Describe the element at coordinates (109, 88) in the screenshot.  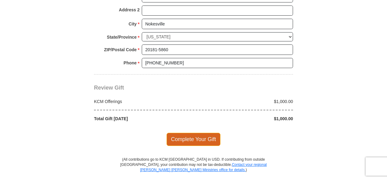
I see `span: Review Gift` at that location.